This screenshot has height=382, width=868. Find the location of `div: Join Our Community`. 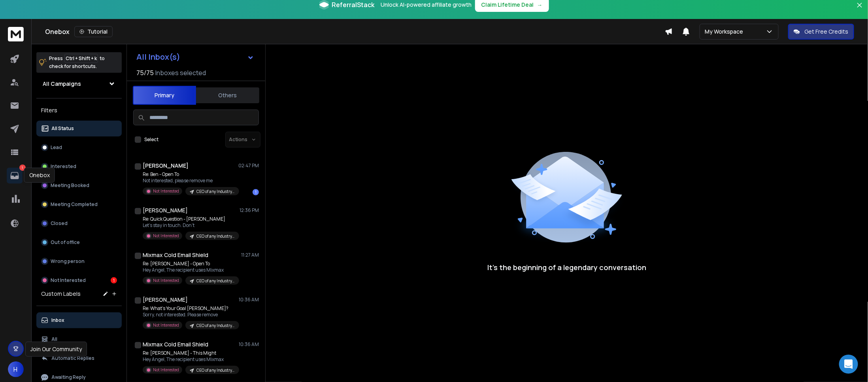

div: Join Our Community is located at coordinates (56, 350).